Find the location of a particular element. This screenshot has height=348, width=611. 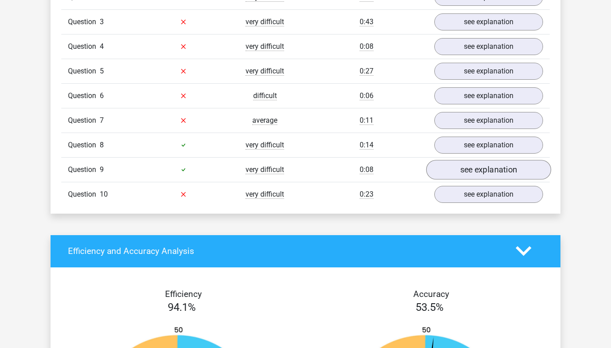

span: 0:23 is located at coordinates (366, 194).